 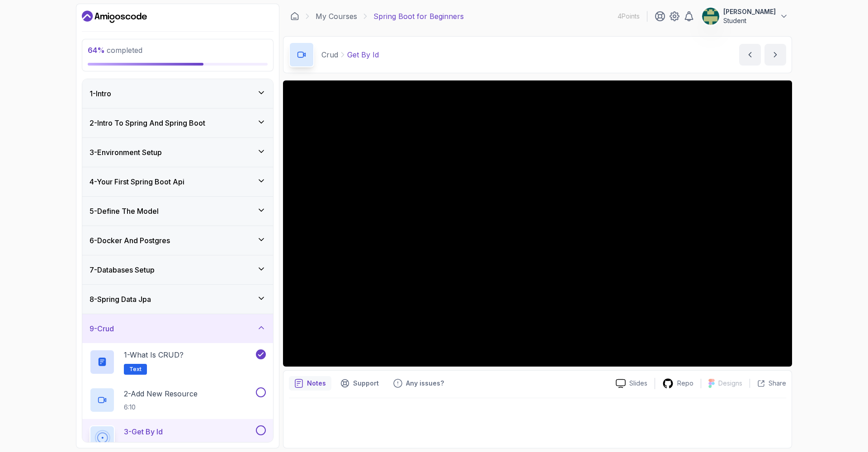 I want to click on p: Notes, so click(x=316, y=383).